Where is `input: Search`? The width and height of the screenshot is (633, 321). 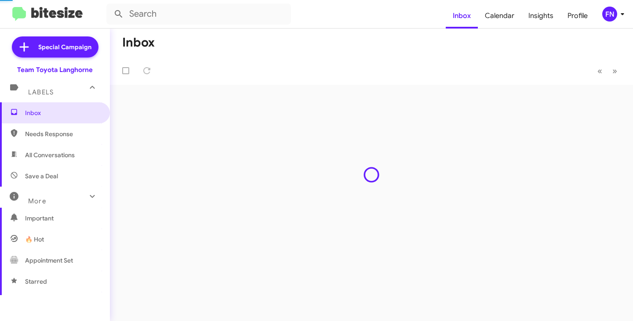 input: Search is located at coordinates (199, 14).